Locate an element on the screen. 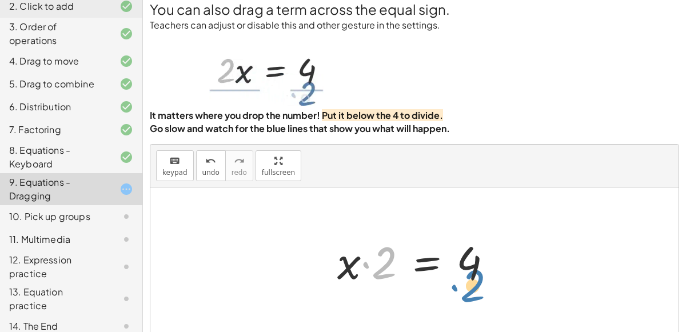 Image resolution: width=686 pixels, height=332 pixels. div: 12. Expression practice is located at coordinates (55, 267).